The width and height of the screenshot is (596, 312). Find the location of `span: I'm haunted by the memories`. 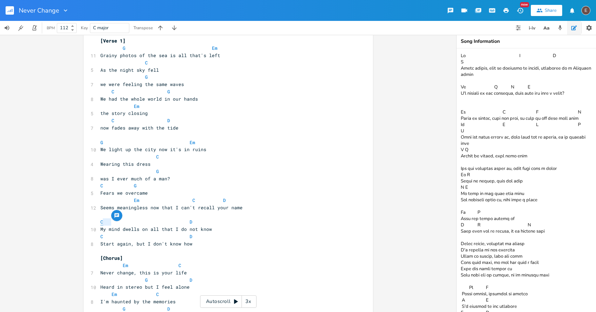

span: I'm haunted by the memories is located at coordinates (138, 302).